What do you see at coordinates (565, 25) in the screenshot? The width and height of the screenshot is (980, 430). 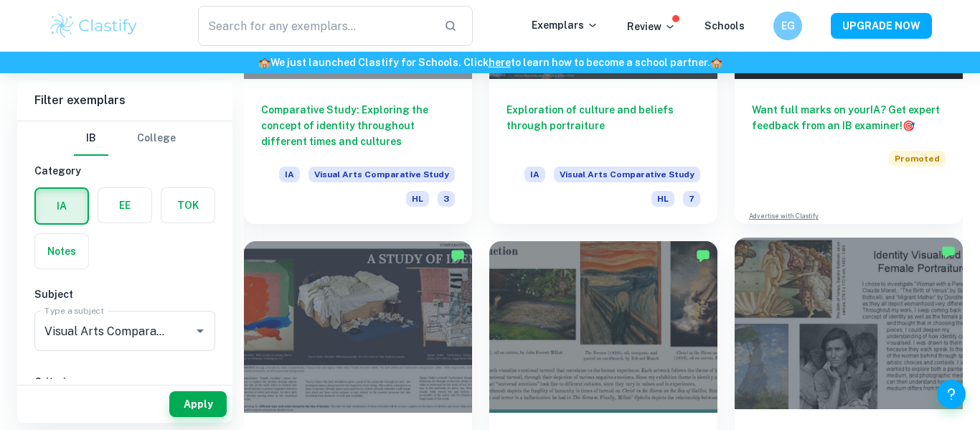 I see `p: Exemplars` at bounding box center [565, 25].